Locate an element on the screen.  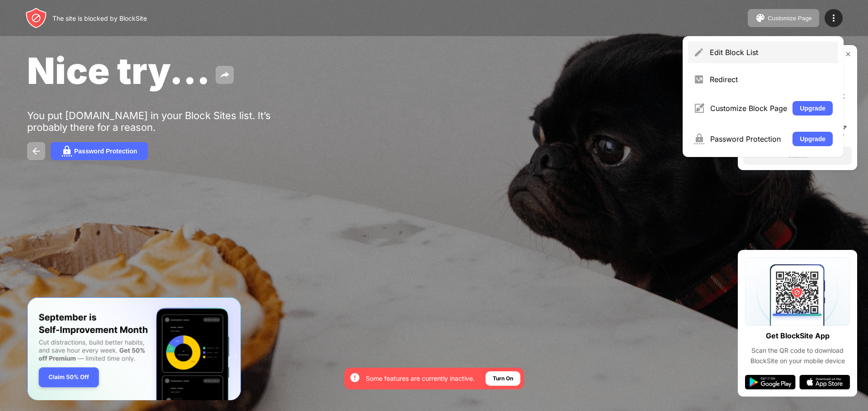
img: back.svg is located at coordinates (36, 151).